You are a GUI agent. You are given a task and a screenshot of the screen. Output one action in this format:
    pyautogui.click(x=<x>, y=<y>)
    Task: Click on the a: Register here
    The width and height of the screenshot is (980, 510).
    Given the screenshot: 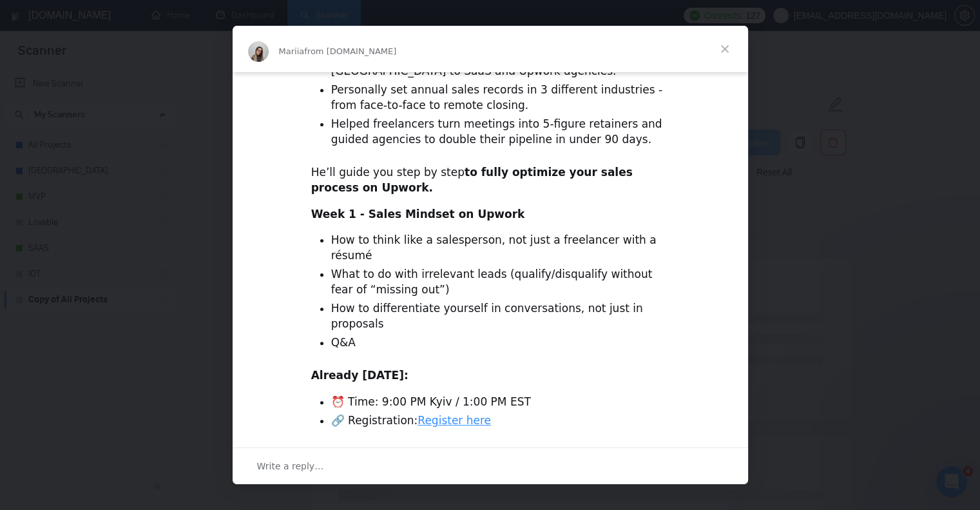 What is the action you would take?
    pyautogui.click(x=454, y=420)
    